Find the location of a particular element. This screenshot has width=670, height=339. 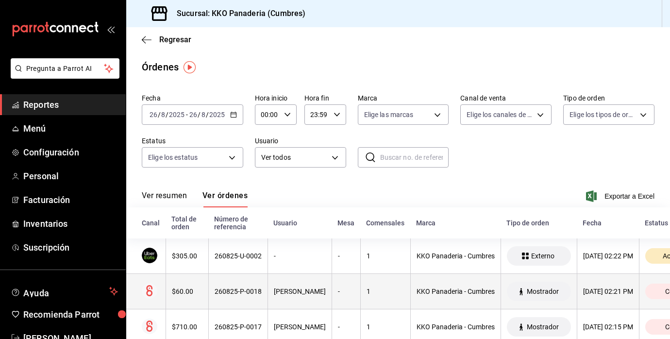

div: Mesa is located at coordinates (346, 223).